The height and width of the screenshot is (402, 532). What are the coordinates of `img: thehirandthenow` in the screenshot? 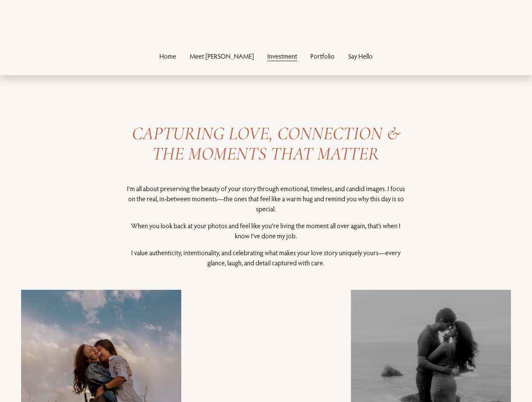 It's located at (266, 24).